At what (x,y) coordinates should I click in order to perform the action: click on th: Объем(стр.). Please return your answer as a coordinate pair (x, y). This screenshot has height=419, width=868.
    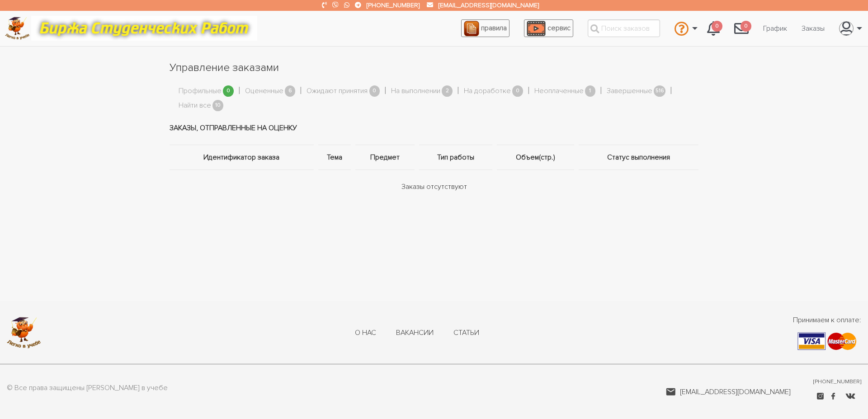
    Looking at the image, I should click on (536, 158).